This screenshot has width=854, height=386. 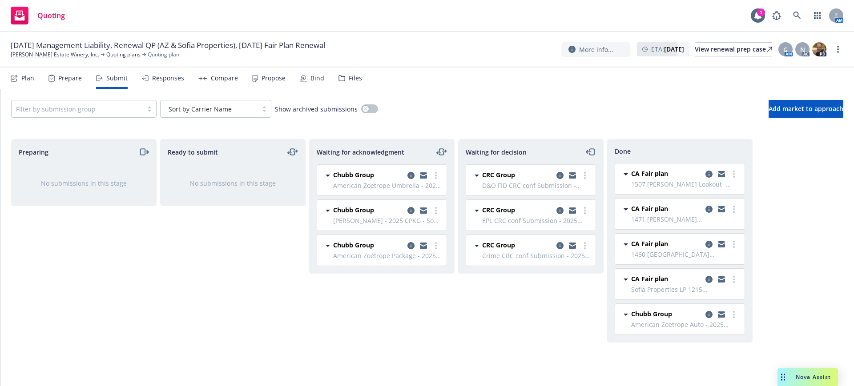 What do you see at coordinates (813, 377) in the screenshot?
I see `span: Nova Assist` at bounding box center [813, 377].